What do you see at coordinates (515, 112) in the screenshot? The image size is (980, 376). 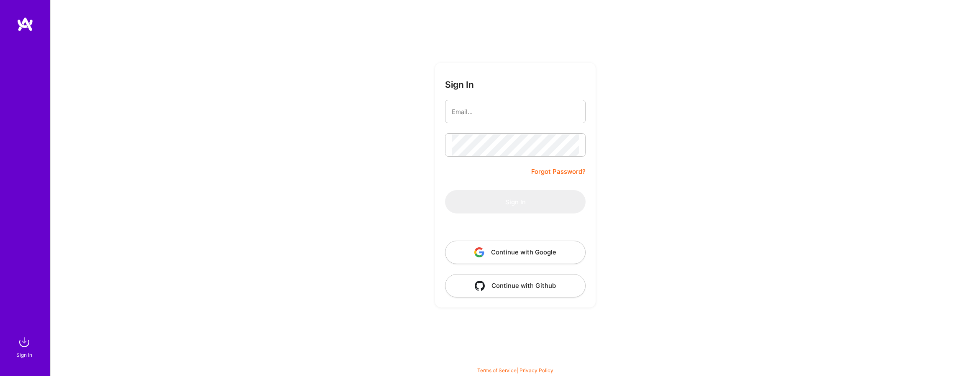 I see `input: Email...` at bounding box center [515, 112].